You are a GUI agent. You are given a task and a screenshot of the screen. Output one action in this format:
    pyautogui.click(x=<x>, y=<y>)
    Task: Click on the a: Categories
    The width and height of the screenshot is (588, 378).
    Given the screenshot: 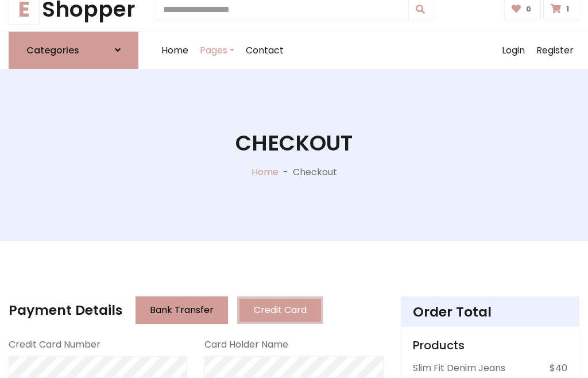 What is the action you would take?
    pyautogui.click(x=74, y=50)
    